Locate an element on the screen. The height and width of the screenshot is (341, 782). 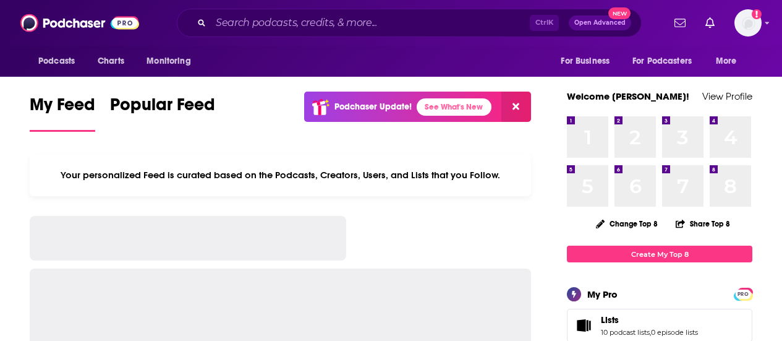
span: Ctrl K is located at coordinates (544, 23).